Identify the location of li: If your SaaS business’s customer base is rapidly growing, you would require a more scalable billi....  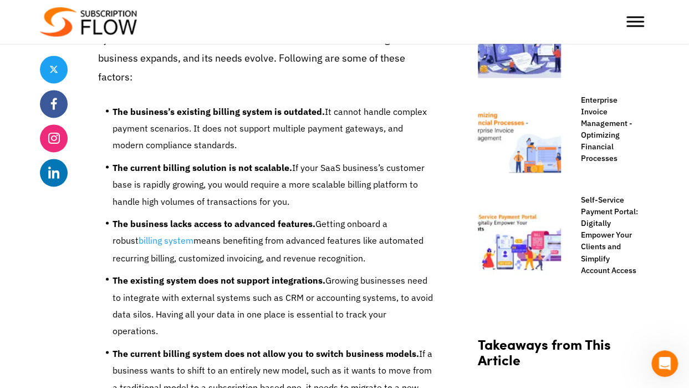
(273, 187).